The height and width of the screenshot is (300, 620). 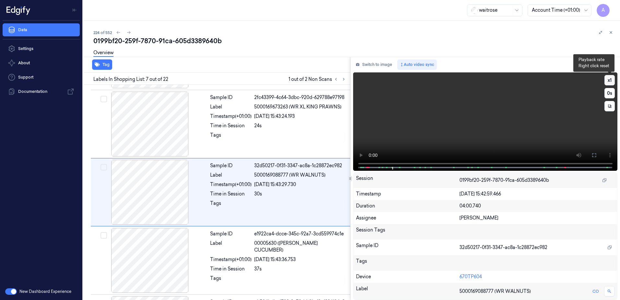 What do you see at coordinates (537, 276) in the screenshot?
I see `div: 670TP604` at bounding box center [537, 276].